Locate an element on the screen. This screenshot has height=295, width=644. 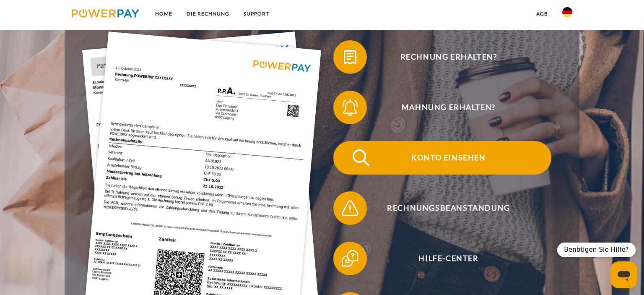
img: qb_bill.svg is located at coordinates (350, 57).